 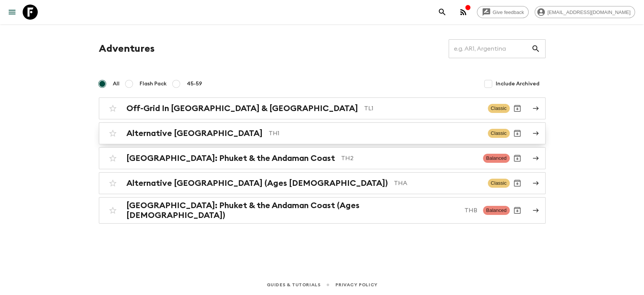 What do you see at coordinates (442, 12) in the screenshot?
I see `button: search adventures` at bounding box center [442, 12].